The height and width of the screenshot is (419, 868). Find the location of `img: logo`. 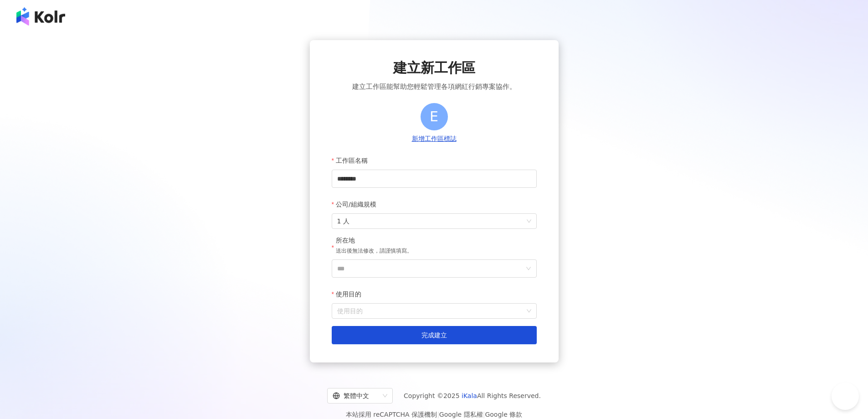

img: logo is located at coordinates (41, 17).